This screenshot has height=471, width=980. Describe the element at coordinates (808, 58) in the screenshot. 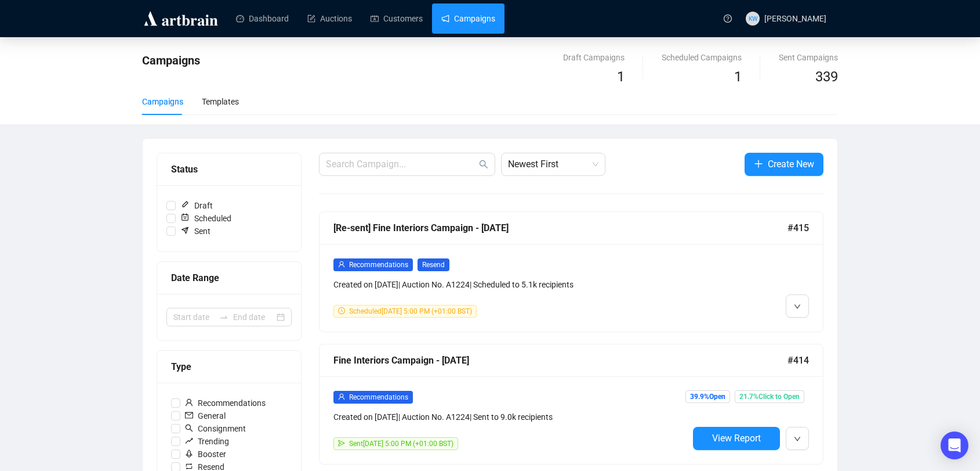

I see `div: Sent Campaigns` at that location.